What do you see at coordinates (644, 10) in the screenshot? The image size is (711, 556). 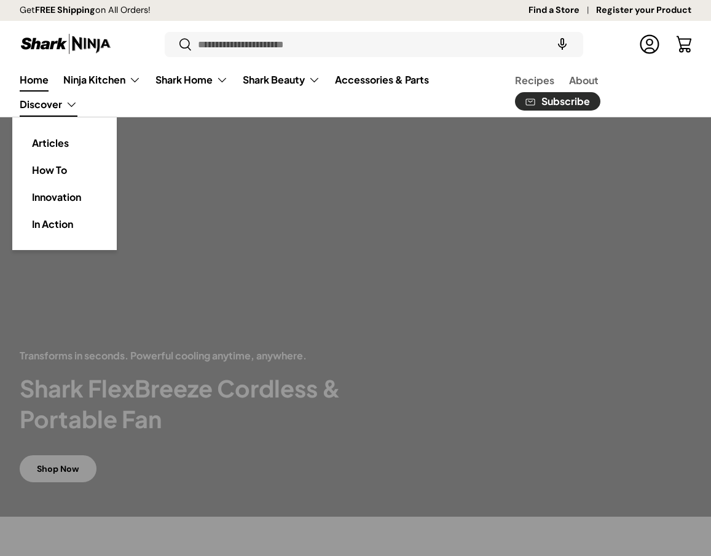 I see `a: Register your Product` at bounding box center [644, 10].